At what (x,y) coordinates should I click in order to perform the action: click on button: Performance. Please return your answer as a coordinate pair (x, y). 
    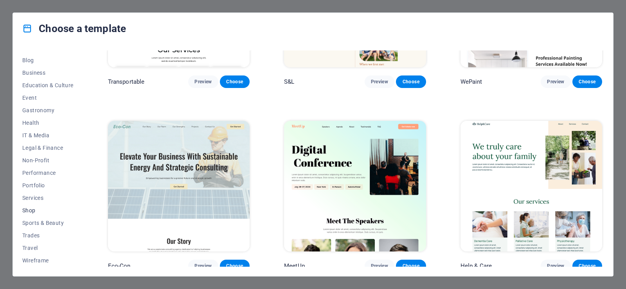
    Looking at the image, I should click on (48, 173).